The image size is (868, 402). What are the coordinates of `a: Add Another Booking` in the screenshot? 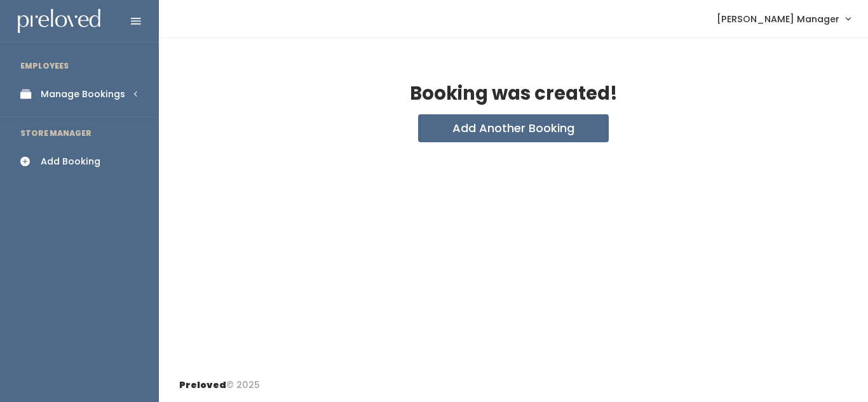 It's located at (513, 128).